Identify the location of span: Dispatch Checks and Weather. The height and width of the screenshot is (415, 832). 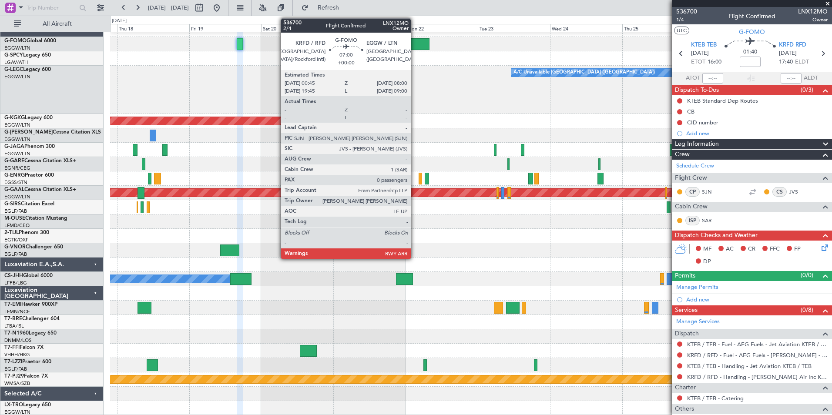
(716, 235).